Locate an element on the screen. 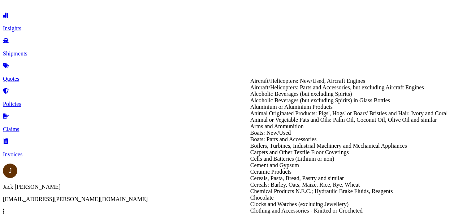 This screenshot has width=454, height=214. div: Alcoholic Beverages (but excluding Spirits) is located at coordinates (349, 94).